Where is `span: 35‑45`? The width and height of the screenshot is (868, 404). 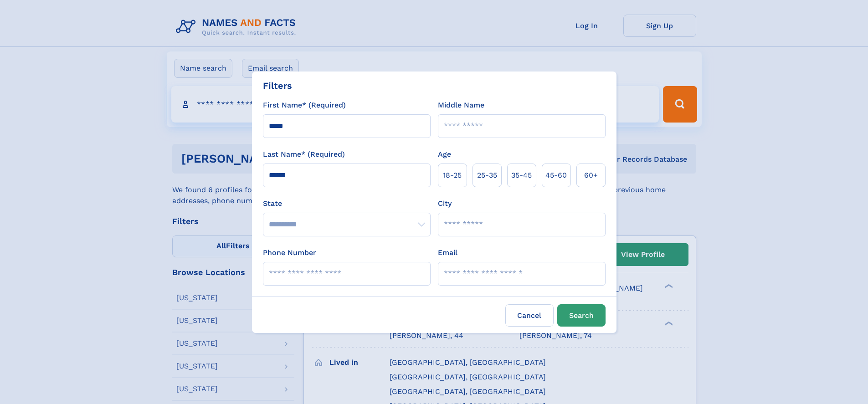 span: 35‑45 is located at coordinates (522, 175).